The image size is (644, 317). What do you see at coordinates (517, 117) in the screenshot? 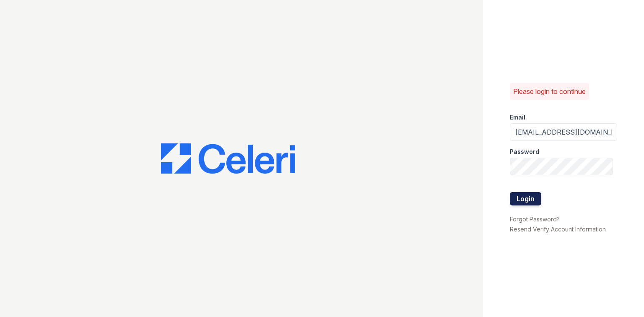
I see `label: Email` at bounding box center [517, 117].